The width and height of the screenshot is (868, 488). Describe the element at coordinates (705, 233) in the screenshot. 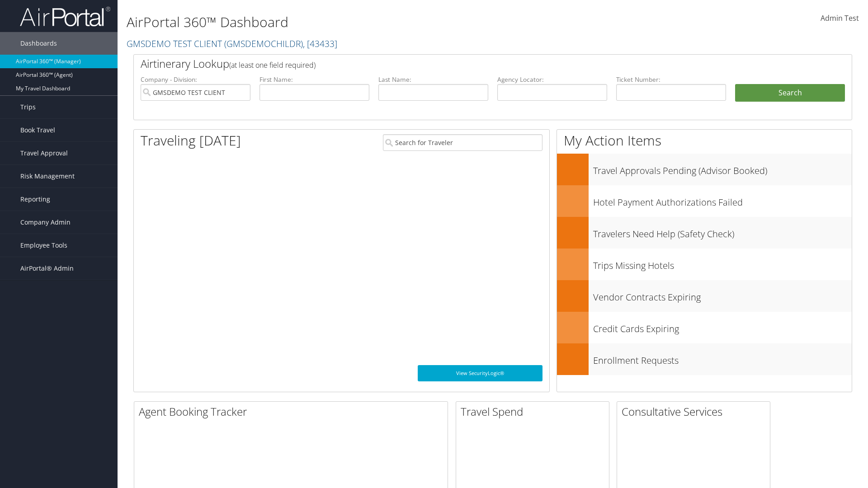

I see `a: Travelers Need Help (Safety Check)` at that location.